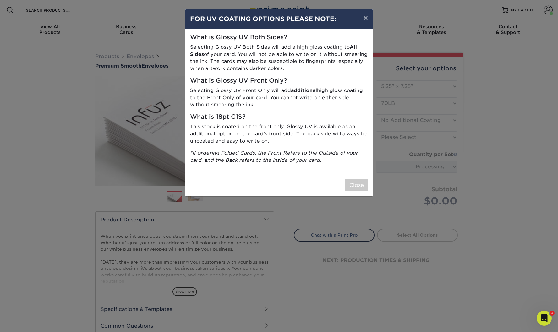  What do you see at coordinates (279, 117) in the screenshot?
I see `h5: What is 18pt C1S?` at bounding box center [279, 117].